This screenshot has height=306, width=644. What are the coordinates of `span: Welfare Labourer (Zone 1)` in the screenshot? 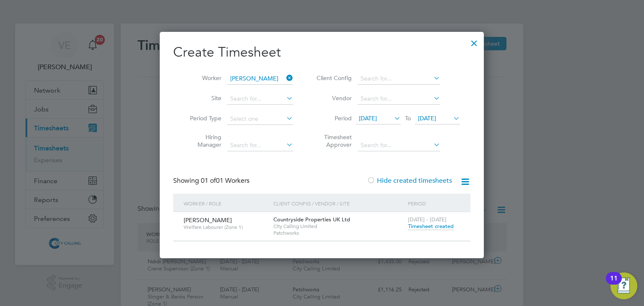 It's located at (225, 227).